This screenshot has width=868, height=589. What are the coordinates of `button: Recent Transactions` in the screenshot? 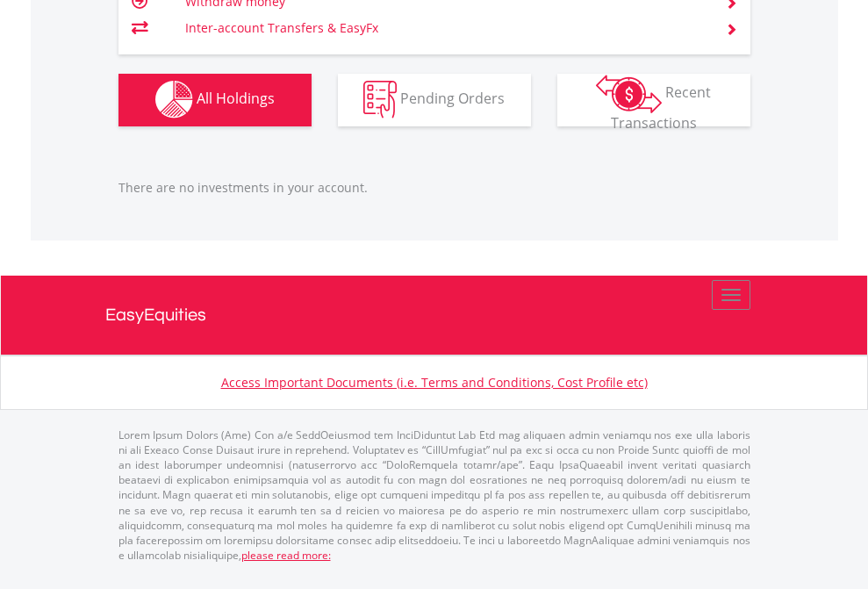 It's located at (654, 100).